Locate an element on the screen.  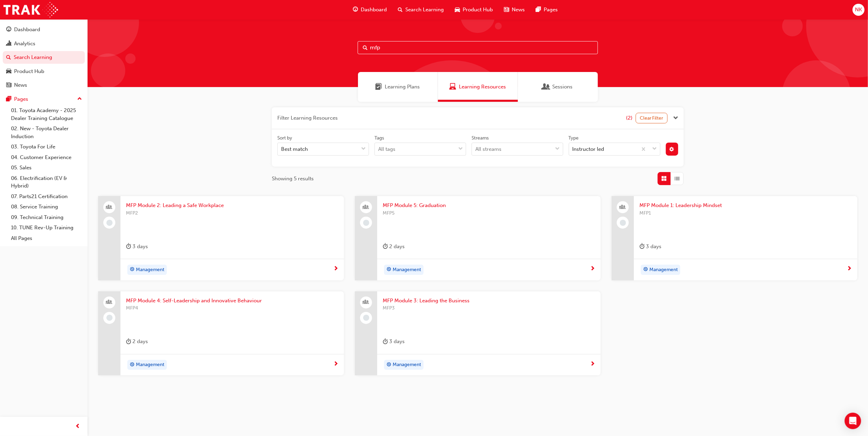
a: 01. Toyota Academy - 2025 Dealer Training Catalogue is located at coordinates (46, 114).